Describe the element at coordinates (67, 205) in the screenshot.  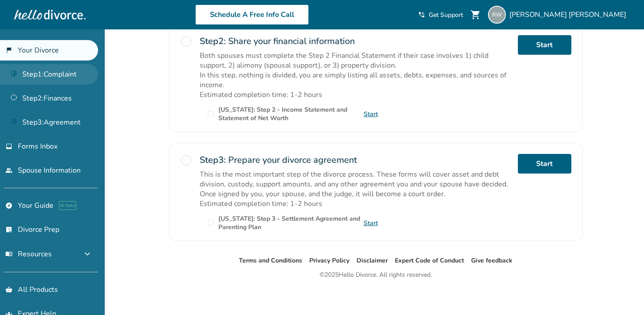
I see `span: AI beta` at that location.